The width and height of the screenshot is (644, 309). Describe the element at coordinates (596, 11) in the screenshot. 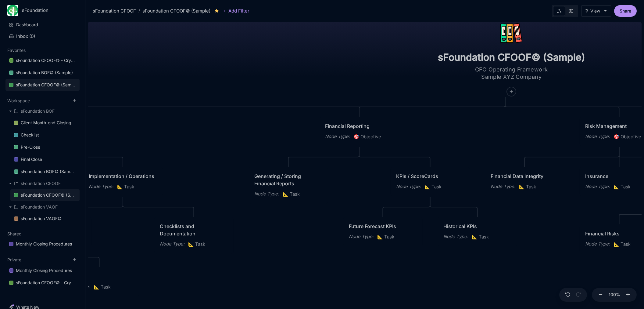

I see `button: View` at that location.